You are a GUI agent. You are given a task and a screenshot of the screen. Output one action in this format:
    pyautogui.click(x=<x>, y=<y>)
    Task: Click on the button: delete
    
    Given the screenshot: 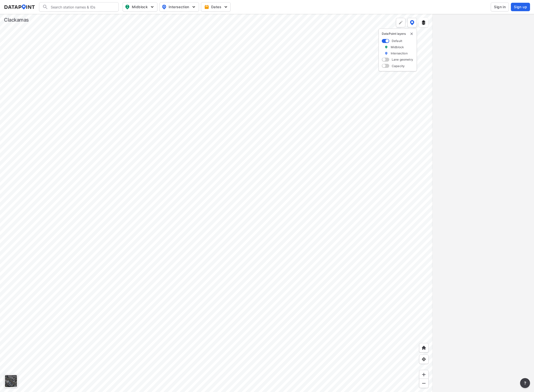 What is the action you would take?
    pyautogui.click(x=411, y=34)
    